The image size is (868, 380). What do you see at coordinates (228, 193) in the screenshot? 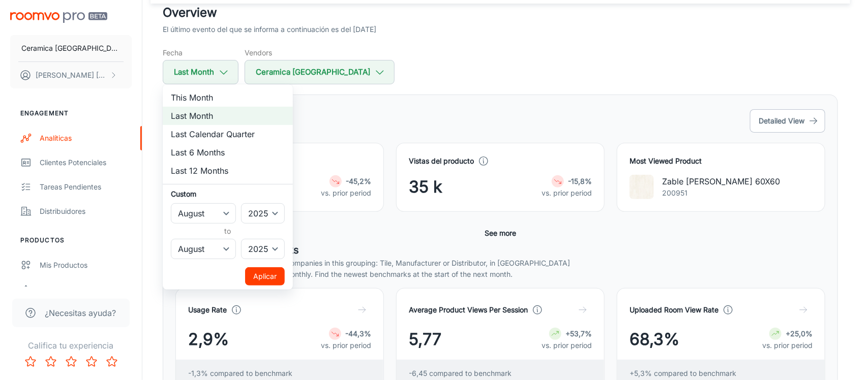
I see `h6: Custom` at bounding box center [228, 193].